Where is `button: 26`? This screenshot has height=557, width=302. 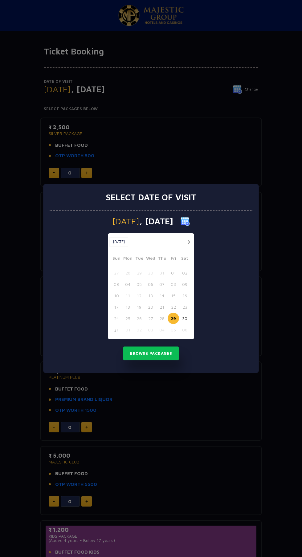 button: 26 is located at coordinates (139, 318).